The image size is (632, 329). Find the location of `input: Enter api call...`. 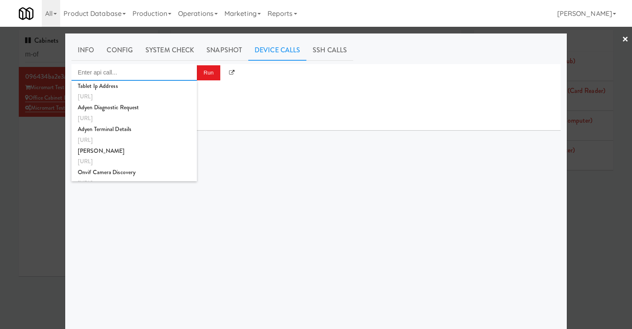

input: Enter api call... is located at coordinates (134, 72).